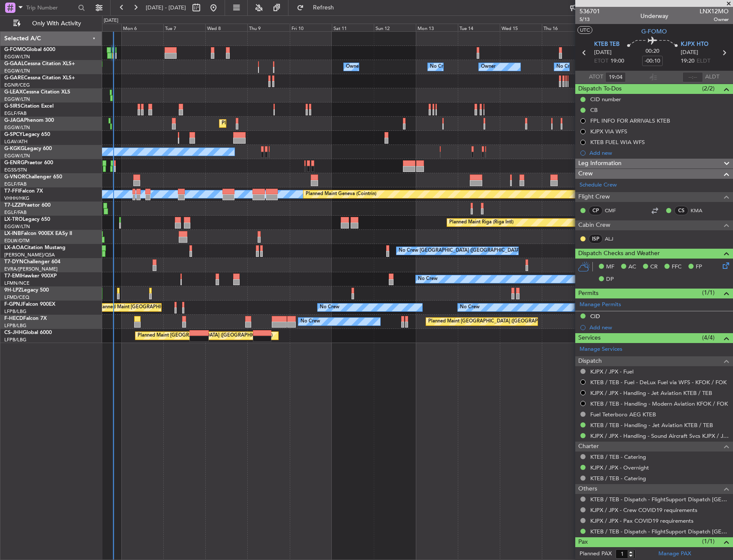 Image resolution: width=733 pixels, height=560 pixels. Describe the element at coordinates (35, 248) in the screenshot. I see `a: LX-AOACitation Mustang` at that location.